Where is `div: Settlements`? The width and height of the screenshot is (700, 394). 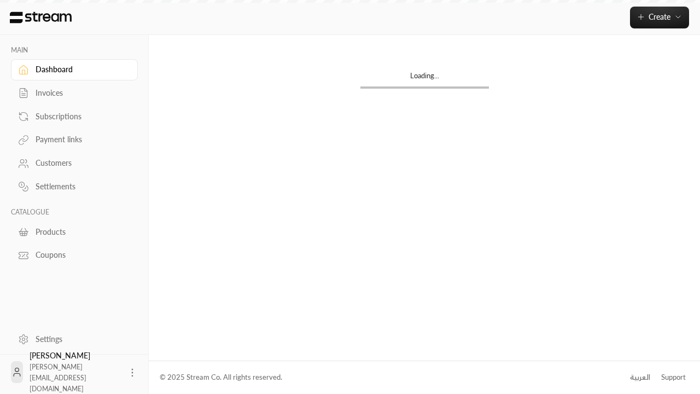
div: Settlements is located at coordinates (80, 187).